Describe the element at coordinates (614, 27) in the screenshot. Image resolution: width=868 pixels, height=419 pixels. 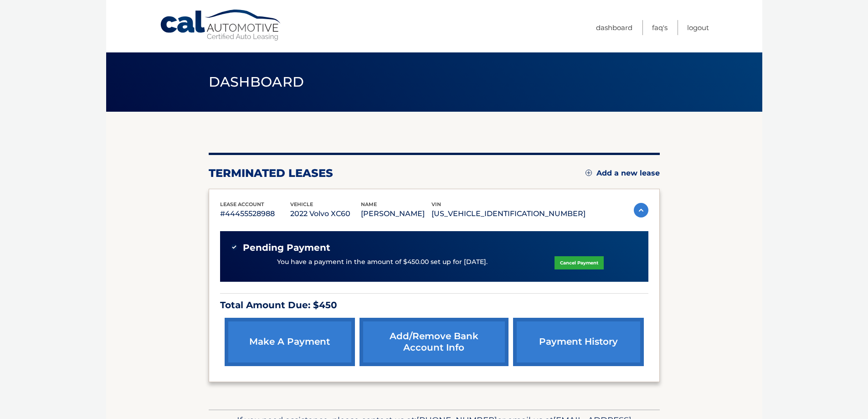
I see `a: Dashboard` at that location.